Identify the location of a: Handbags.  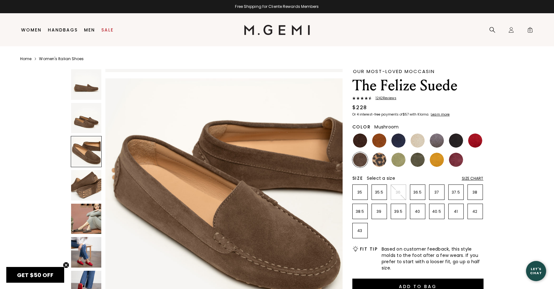
(63, 30).